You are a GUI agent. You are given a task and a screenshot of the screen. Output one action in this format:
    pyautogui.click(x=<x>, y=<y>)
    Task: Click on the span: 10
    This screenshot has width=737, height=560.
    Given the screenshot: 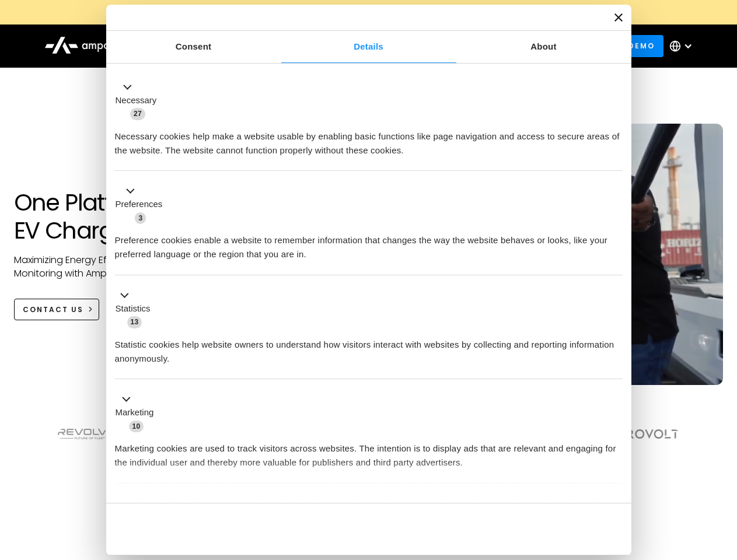 What is the action you would take?
    pyautogui.click(x=137, y=426)
    